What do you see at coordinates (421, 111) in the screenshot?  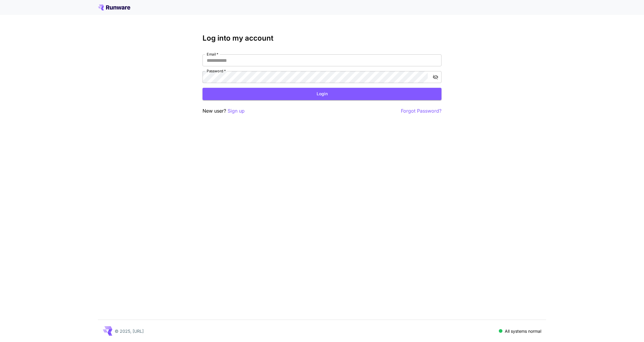 I see `p: Forgot Password?` at bounding box center [421, 111].